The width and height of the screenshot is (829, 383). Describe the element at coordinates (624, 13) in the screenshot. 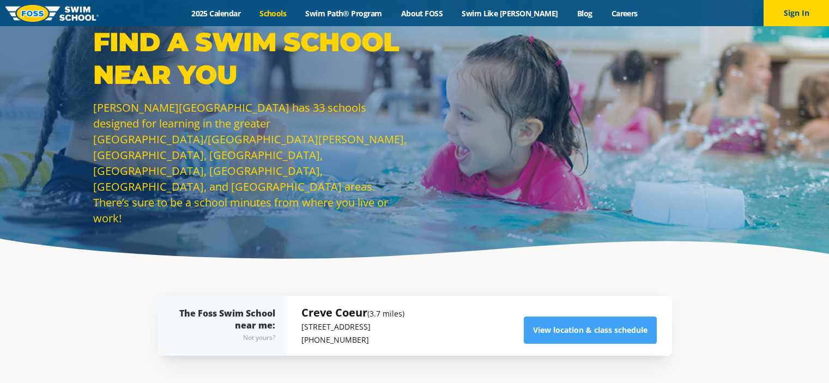

I see `a: Careers` at that location.